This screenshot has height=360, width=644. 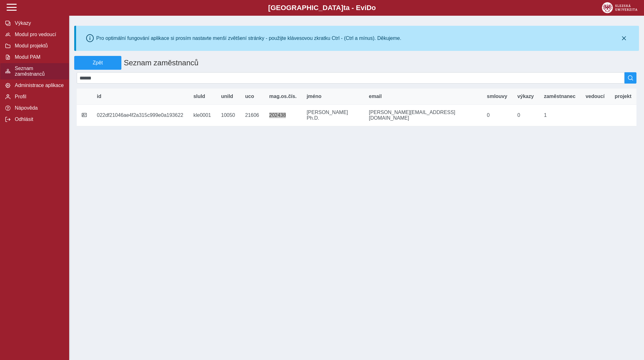 What do you see at coordinates (356, 63) in the screenshot?
I see `h1: Seznam zaměstnanců` at bounding box center [356, 63].